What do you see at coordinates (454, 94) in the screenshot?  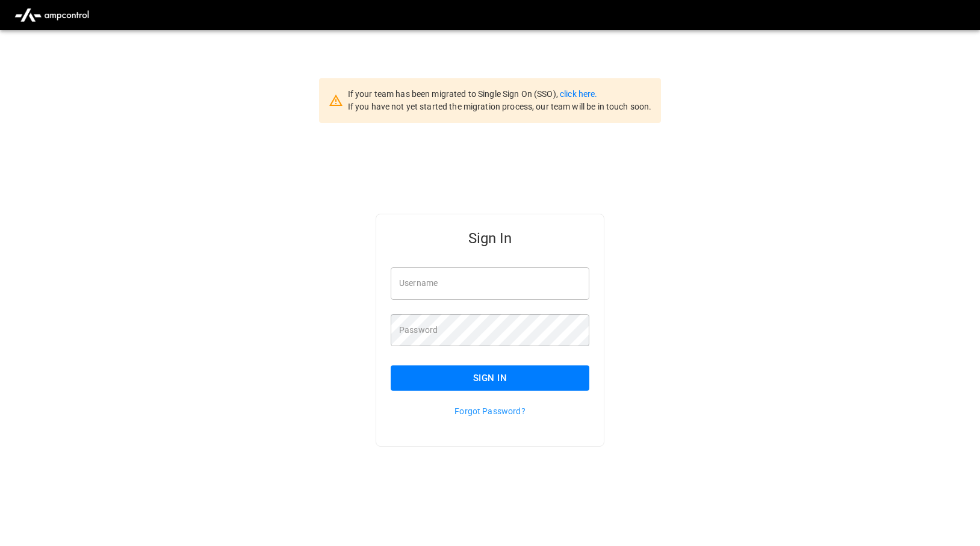 I see `span: If your team has been migrated to Single Sign On (SSO),` at bounding box center [454, 94].